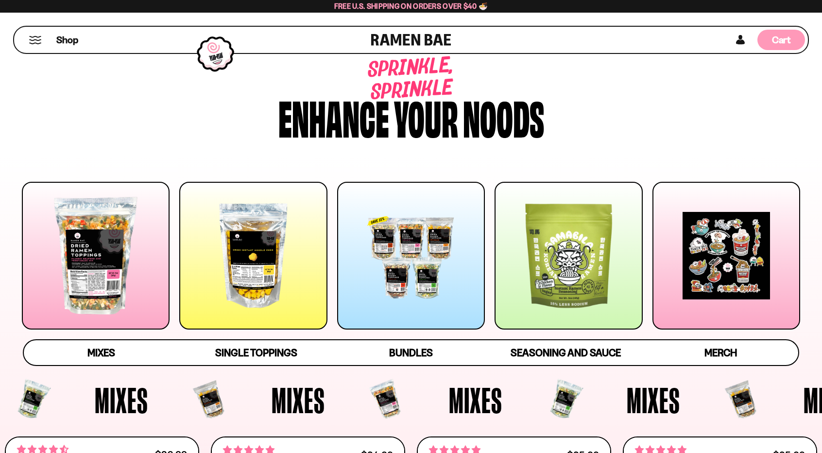 The height and width of the screenshot is (453, 822). What do you see at coordinates (781, 40) in the screenshot?
I see `a: Cart` at bounding box center [781, 40].